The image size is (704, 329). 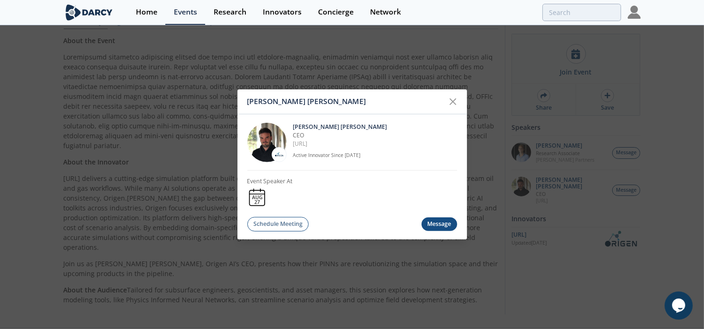 What do you see at coordinates (89, 12) in the screenshot?
I see `img: logo-wide.svg` at bounding box center [89, 12].